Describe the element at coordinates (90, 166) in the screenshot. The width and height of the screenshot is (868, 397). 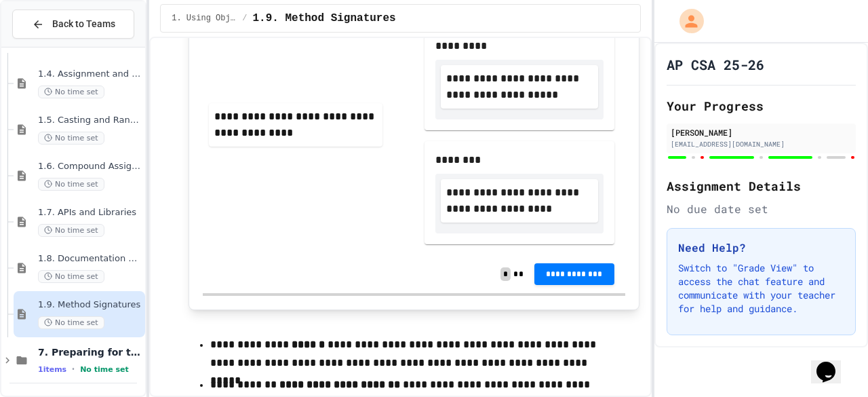
I see `span: 1.6. Compound Assignment Operators` at that location.